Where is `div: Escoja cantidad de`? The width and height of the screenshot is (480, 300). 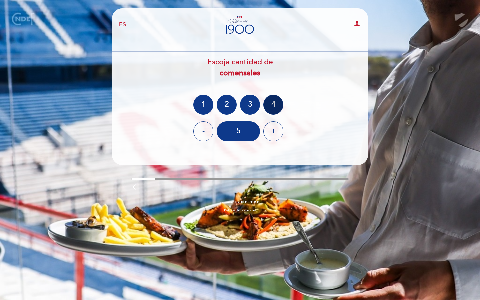
div: Escoja cantidad de is located at coordinates (240, 68).